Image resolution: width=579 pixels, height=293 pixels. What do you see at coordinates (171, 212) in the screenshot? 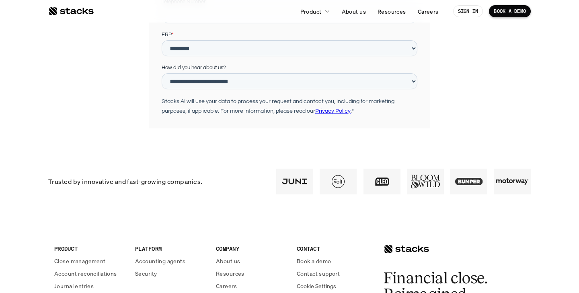
I see `a: Privacy Policy` at bounding box center [171, 212].